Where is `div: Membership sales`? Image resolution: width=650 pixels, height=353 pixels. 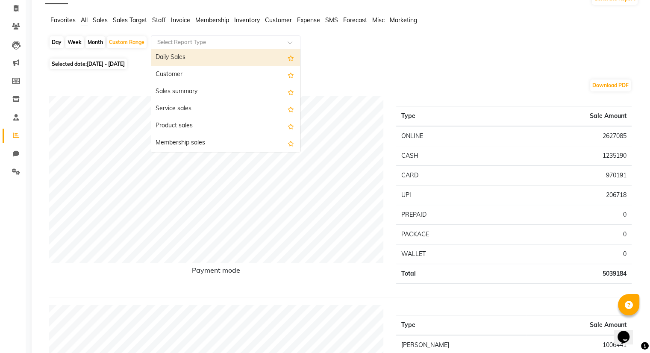
div: Membership sales is located at coordinates (226, 143).